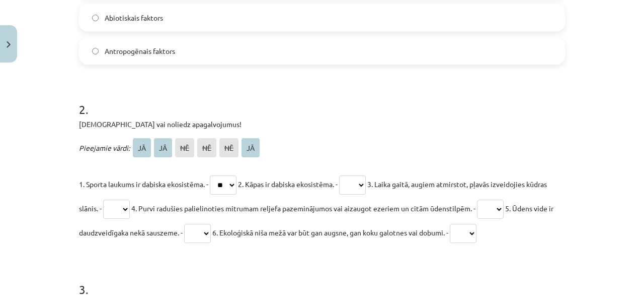  I want to click on span: Pieejamie vārdi:, so click(104, 148).